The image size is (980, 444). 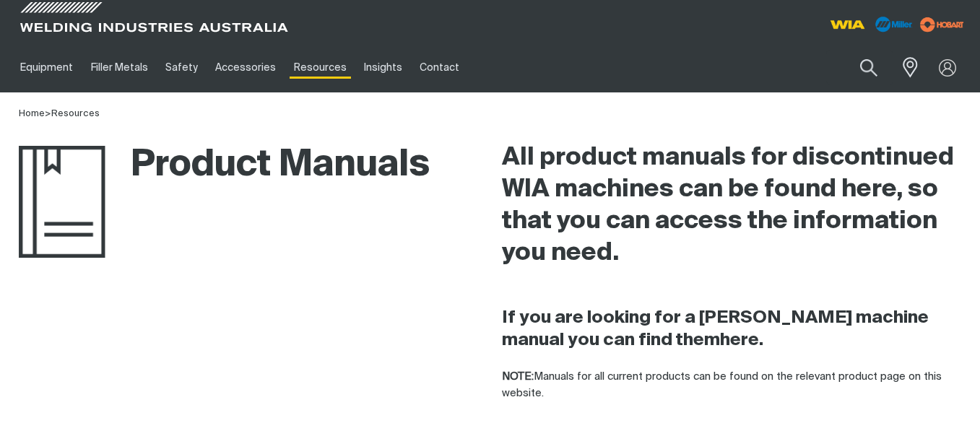 What do you see at coordinates (942, 24) in the screenshot?
I see `img: miller` at bounding box center [942, 24].